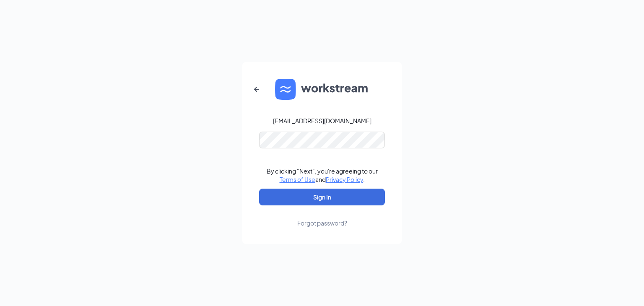  I want to click on button: ArrowLeftNew, so click(257, 89).